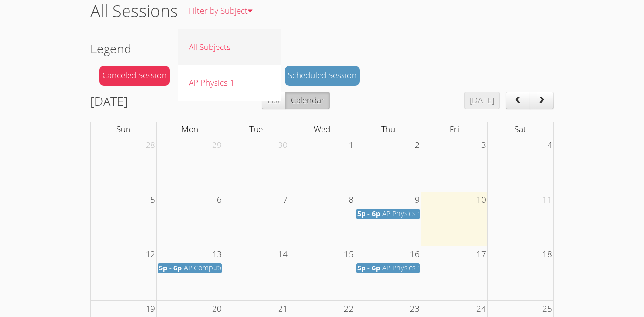  Describe the element at coordinates (190, 129) in the screenshot. I see `span: Mon` at that location.